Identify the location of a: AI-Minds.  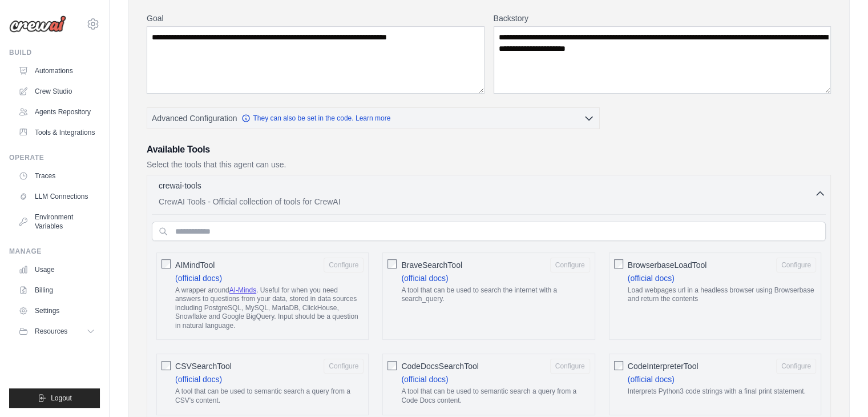
(243, 290).